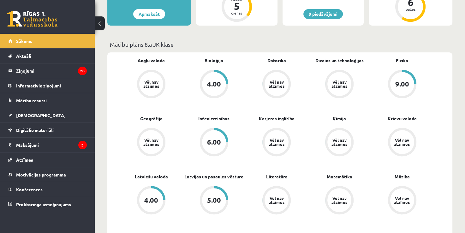 This screenshot has width=465, height=233. What do you see at coordinates (277, 118) in the screenshot?
I see `a: Karjeras izglītība` at bounding box center [277, 118].